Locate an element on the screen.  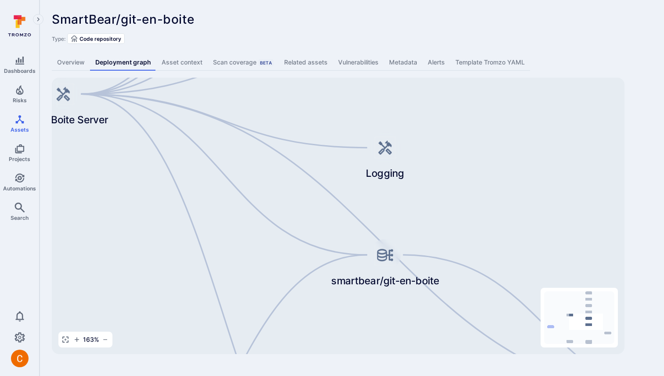
span: Search is located at coordinates (19, 218).